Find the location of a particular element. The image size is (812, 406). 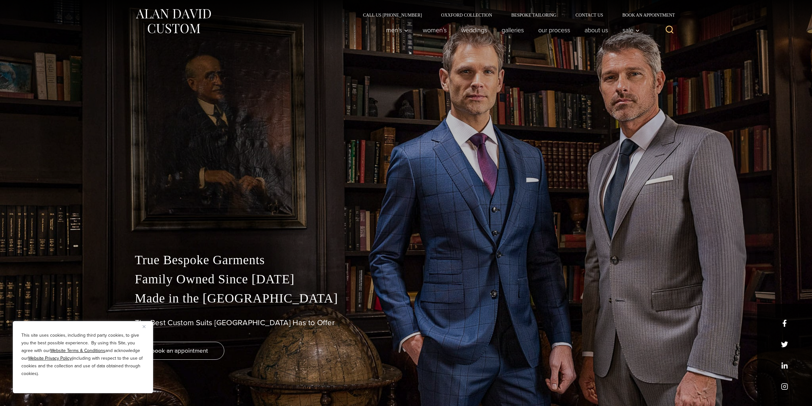

span: Sale is located at coordinates (631, 30).